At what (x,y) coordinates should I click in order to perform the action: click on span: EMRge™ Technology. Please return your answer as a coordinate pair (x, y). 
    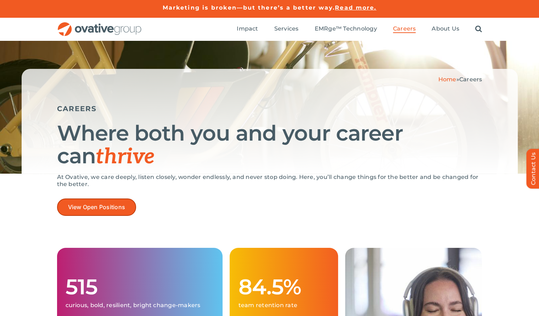
    Looking at the image, I should click on (346, 29).